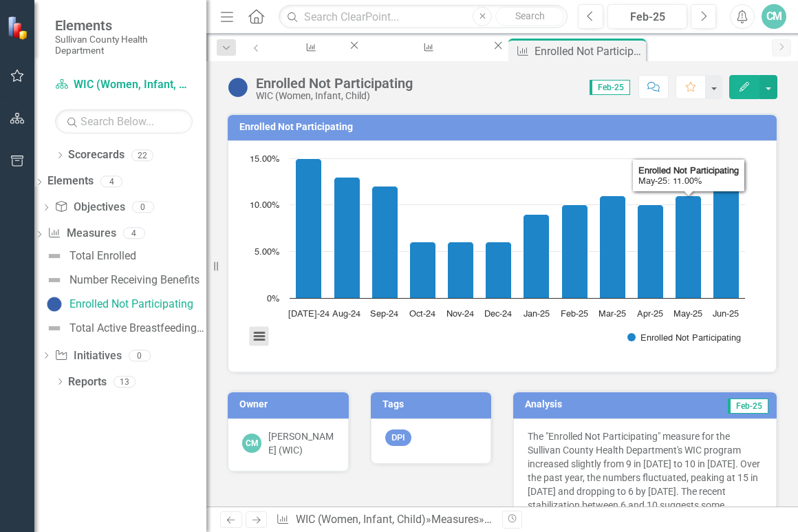 The image size is (798, 532). I want to click on text: Aug-24, so click(346, 313).